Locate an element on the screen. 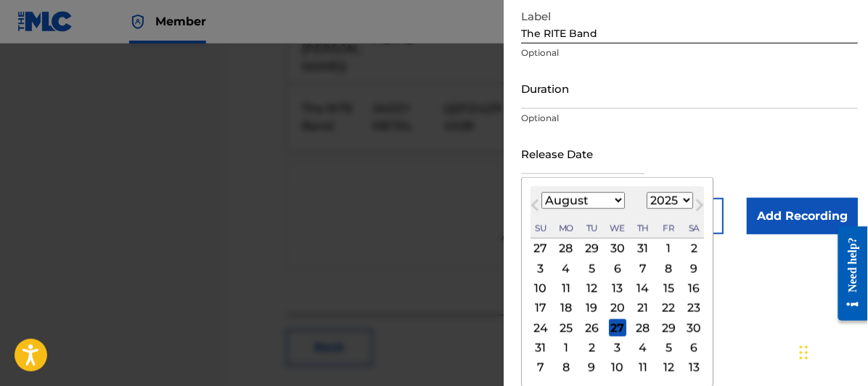  div: Choose Monday, August 18th, 2025 is located at coordinates (566, 309).